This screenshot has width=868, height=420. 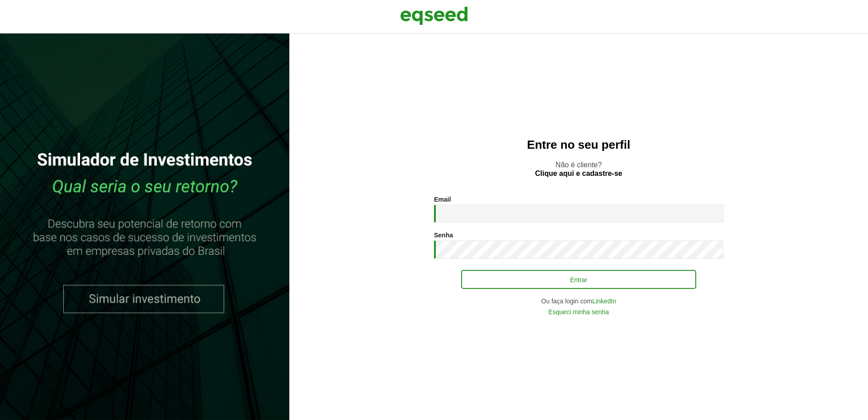 What do you see at coordinates (579, 312) in the screenshot?
I see `a: Esqueci minha senha` at bounding box center [579, 312].